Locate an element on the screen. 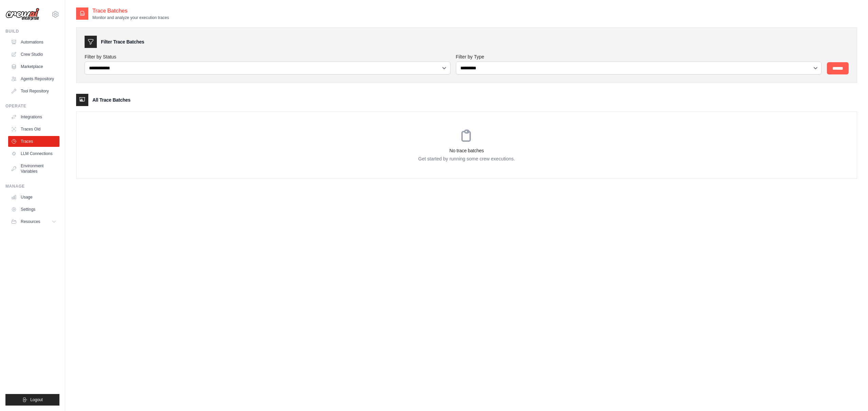 The height and width of the screenshot is (411, 868). div: Build is located at coordinates (32, 32).